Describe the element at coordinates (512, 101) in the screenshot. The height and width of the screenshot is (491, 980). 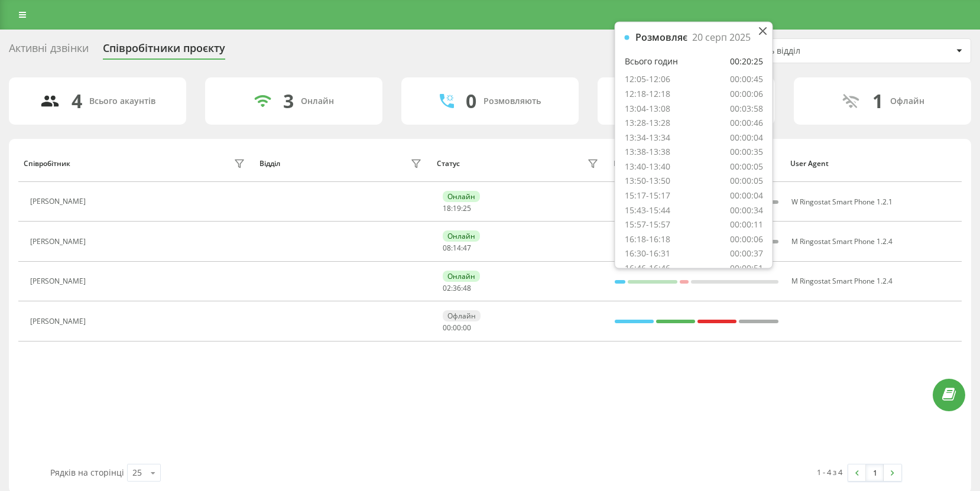
I see `div: Розмовляють` at that location.